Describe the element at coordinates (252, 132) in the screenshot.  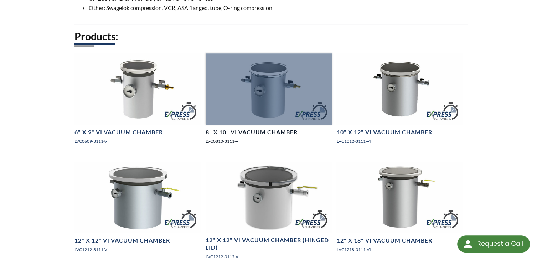
I see `h4: 8" X 10" VI Vacuum Chamber` at that location.